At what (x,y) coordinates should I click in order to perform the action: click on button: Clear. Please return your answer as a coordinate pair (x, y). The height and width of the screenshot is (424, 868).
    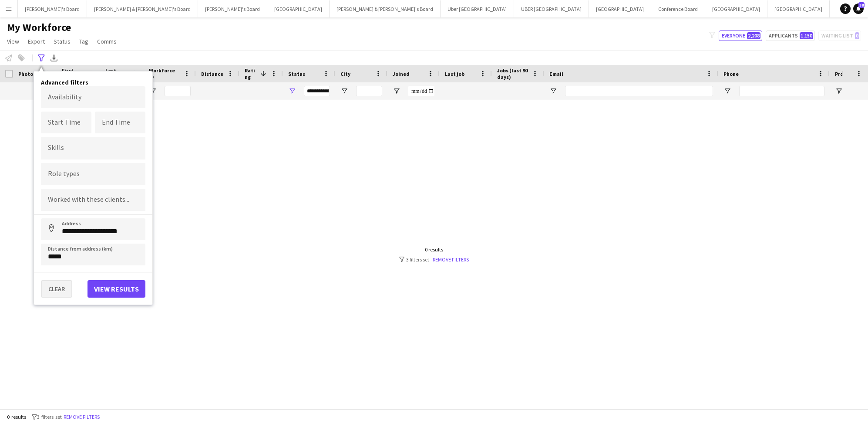
    Looking at the image, I should click on (57, 289).